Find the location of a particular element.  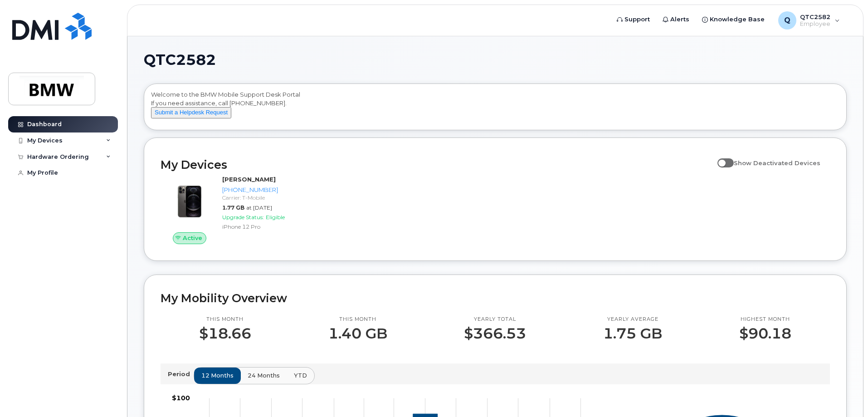

p: $18.66 is located at coordinates (225, 334).